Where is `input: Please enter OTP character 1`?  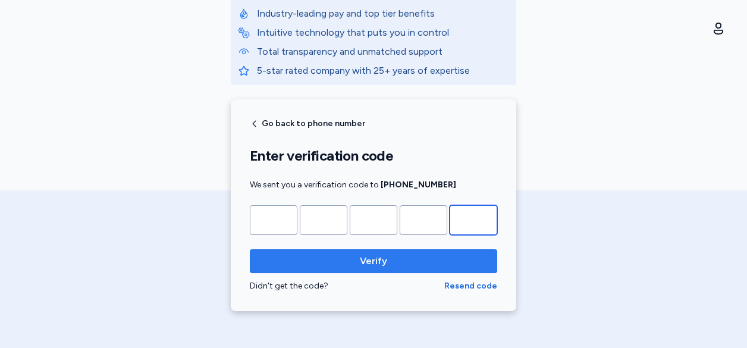 input: Please enter OTP character 1 is located at coordinates (274, 220).